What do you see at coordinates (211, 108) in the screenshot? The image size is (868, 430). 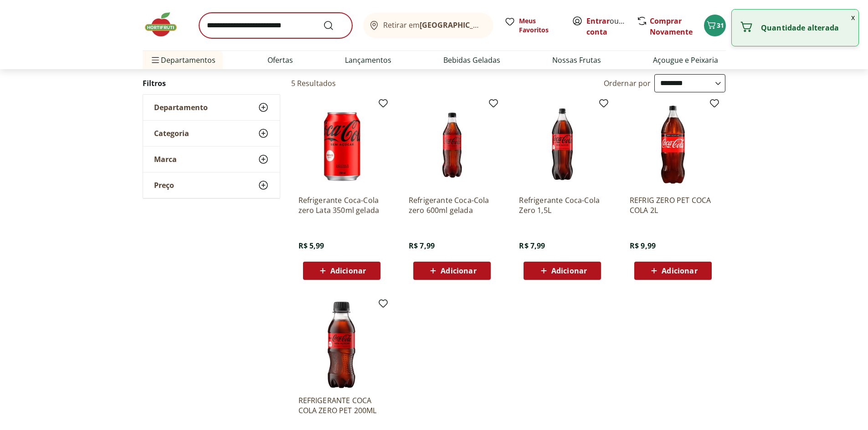 I see `button: Departamento` at bounding box center [211, 108].